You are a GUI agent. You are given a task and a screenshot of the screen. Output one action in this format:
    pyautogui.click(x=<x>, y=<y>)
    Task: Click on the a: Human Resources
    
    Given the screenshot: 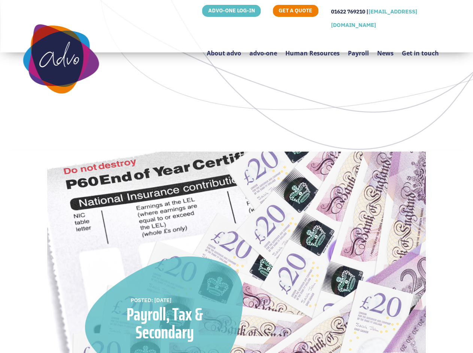 What is the action you would take?
    pyautogui.click(x=312, y=49)
    